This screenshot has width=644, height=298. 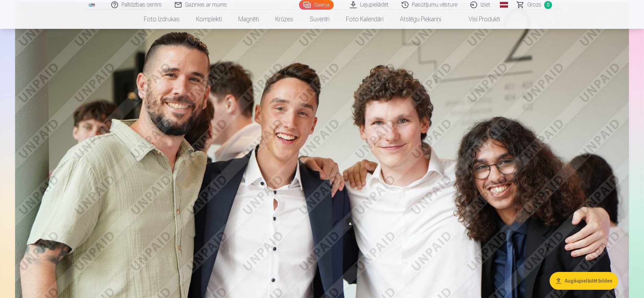 What do you see at coordinates (209, 19) in the screenshot?
I see `a: Komplekti` at bounding box center [209, 19].